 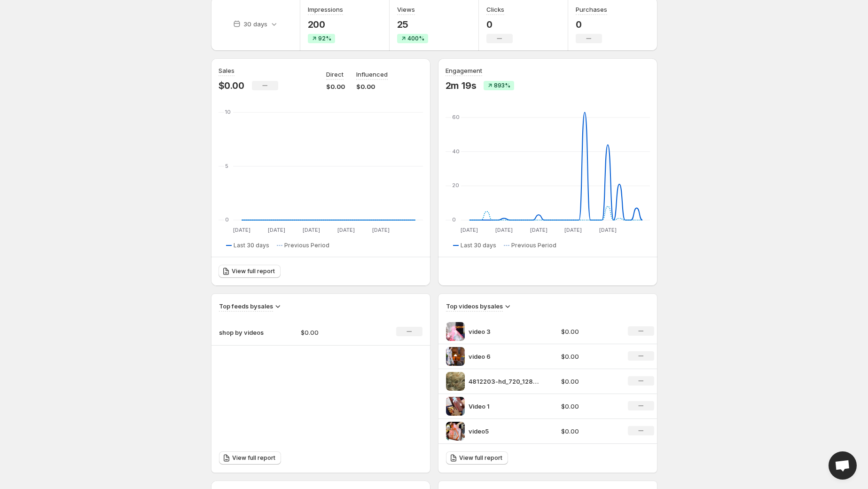 What do you see at coordinates (413, 24) in the screenshot?
I see `p: 25` at bounding box center [413, 24].